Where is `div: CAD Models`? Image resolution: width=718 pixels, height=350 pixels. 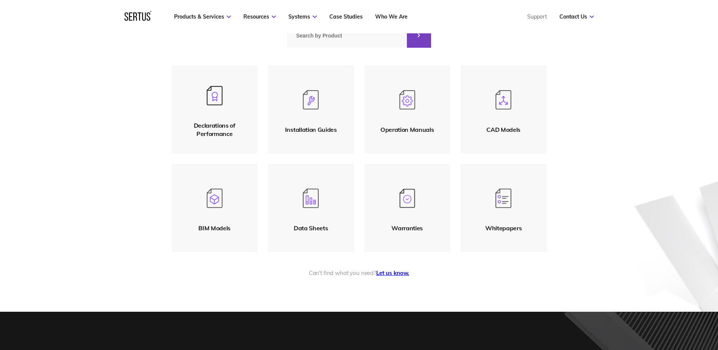 div: CAD Models is located at coordinates (503, 129).